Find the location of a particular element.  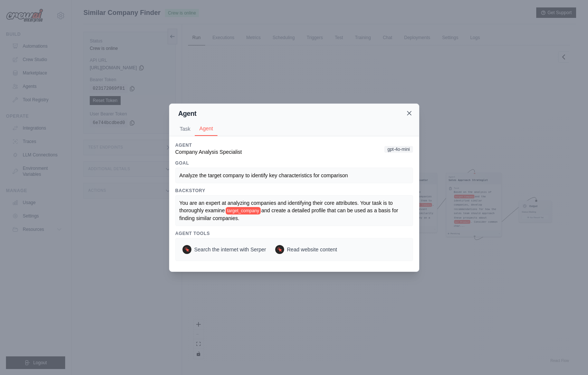

span: Search the internet with Serper is located at coordinates (230, 250).